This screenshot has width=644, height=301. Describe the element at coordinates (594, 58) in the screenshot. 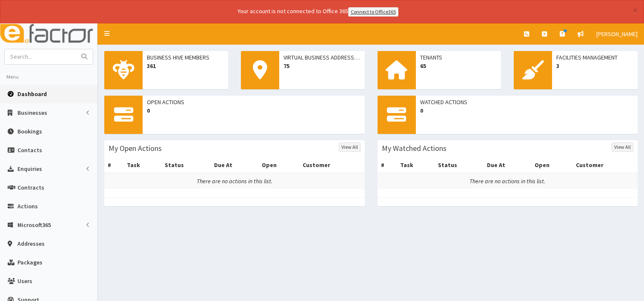

I see `span: Facilities Management` at that location.